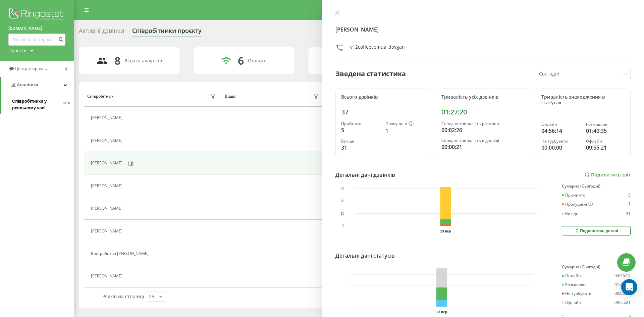 This screenshot has height=317, width=644. I want to click on div: 6, so click(241, 61).